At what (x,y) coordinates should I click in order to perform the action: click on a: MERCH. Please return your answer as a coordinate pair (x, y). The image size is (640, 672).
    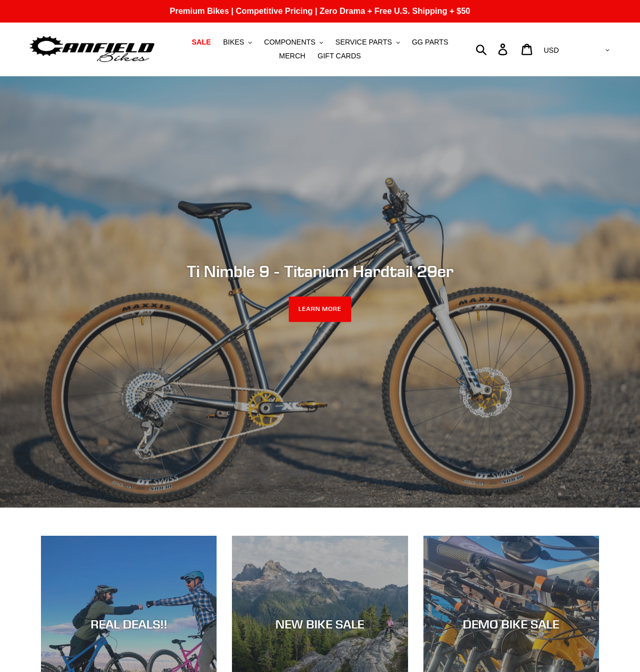
    Looking at the image, I should click on (292, 56).